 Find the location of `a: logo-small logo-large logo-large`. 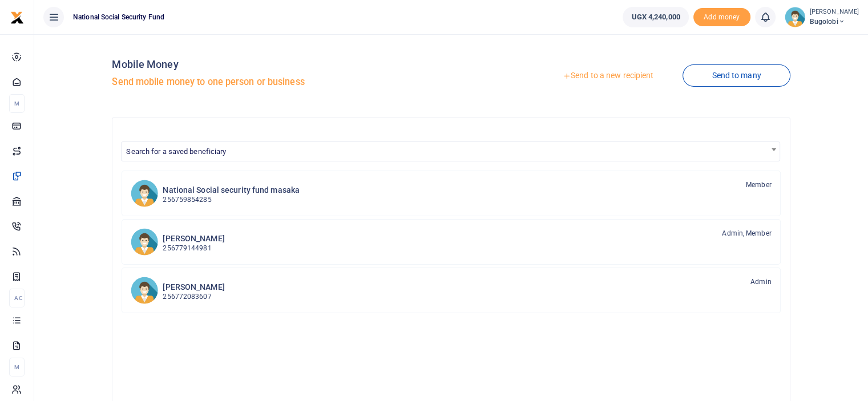

a: logo-small logo-large logo-large is located at coordinates (17, 17).